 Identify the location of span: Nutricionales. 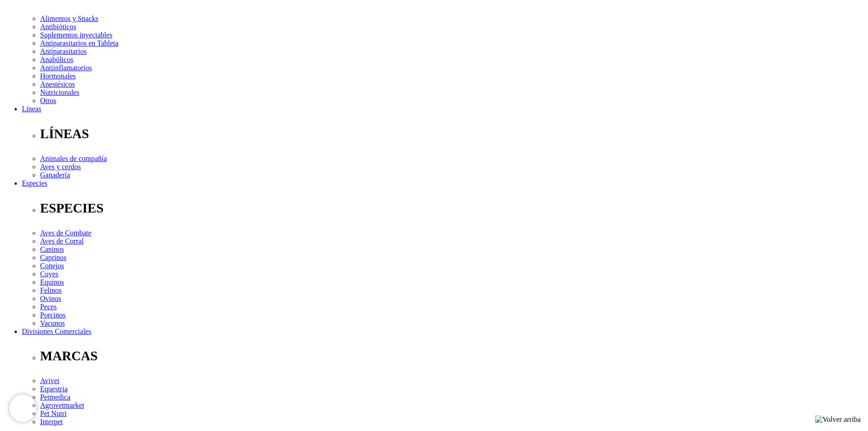
(60, 92).